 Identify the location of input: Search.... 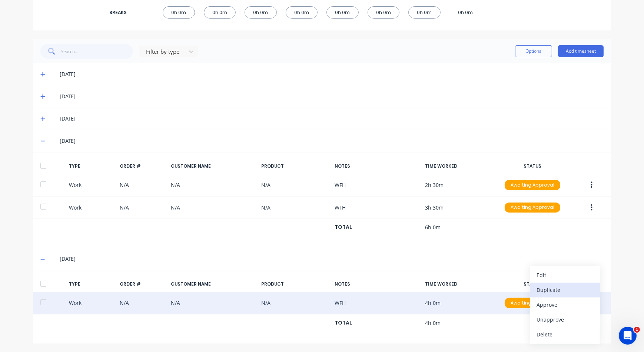
(97, 51).